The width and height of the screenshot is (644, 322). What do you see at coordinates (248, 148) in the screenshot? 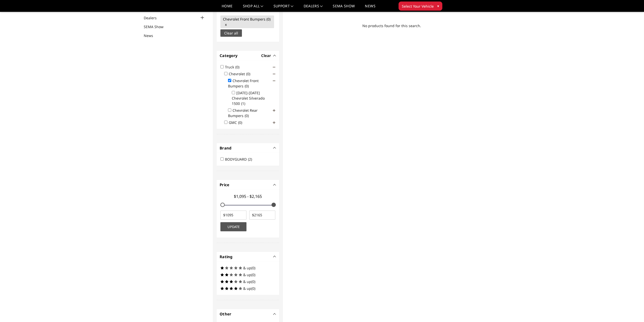
I see `h4: Brand` at bounding box center [248, 148].